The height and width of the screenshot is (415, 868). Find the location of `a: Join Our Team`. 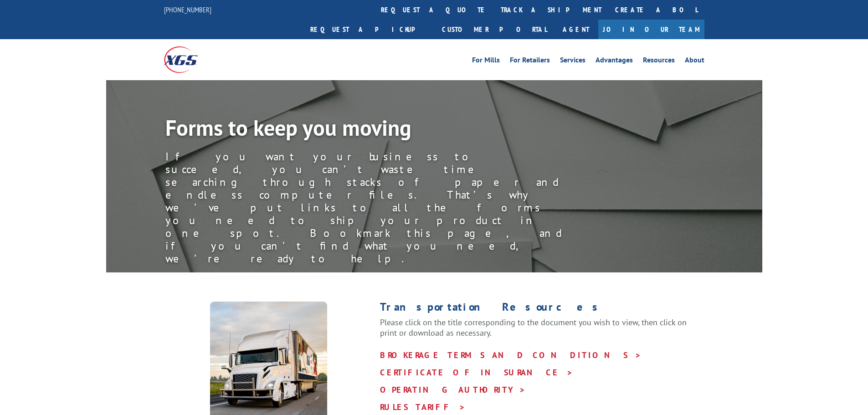

a: Join Our Team is located at coordinates (651, 29).